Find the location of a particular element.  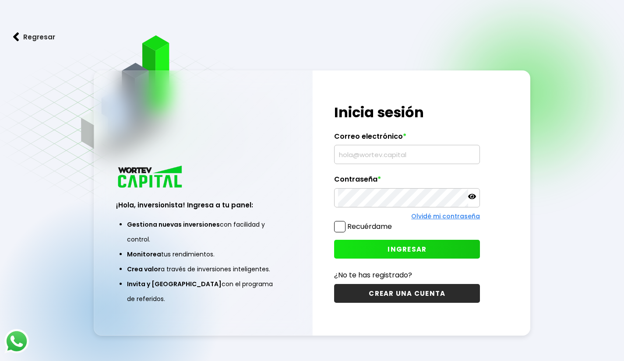

img: logos_whatsapp-icon.242b2217.svg is located at coordinates (17, 342).